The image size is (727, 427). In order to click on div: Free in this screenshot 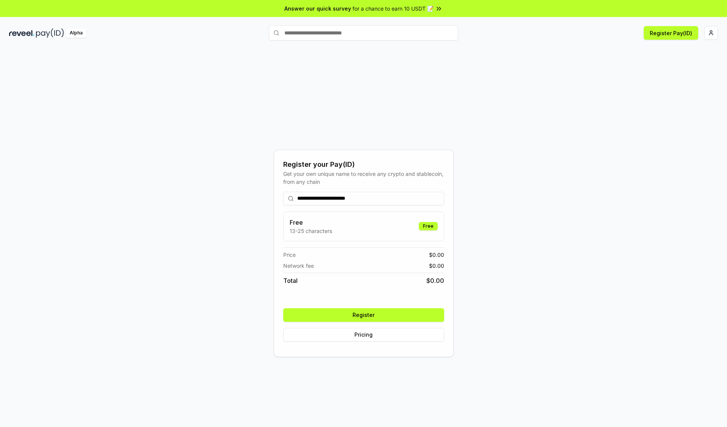, I will do `click(428, 226)`.